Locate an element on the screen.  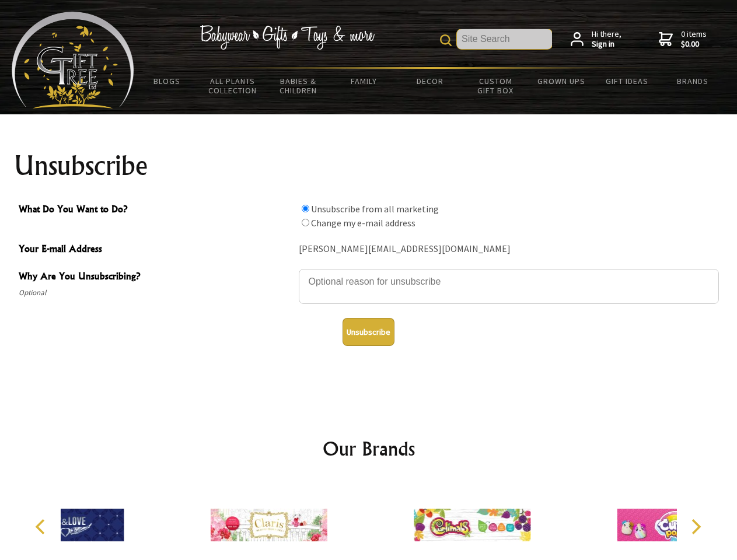
span: Your E-mail Address is located at coordinates (156, 250).